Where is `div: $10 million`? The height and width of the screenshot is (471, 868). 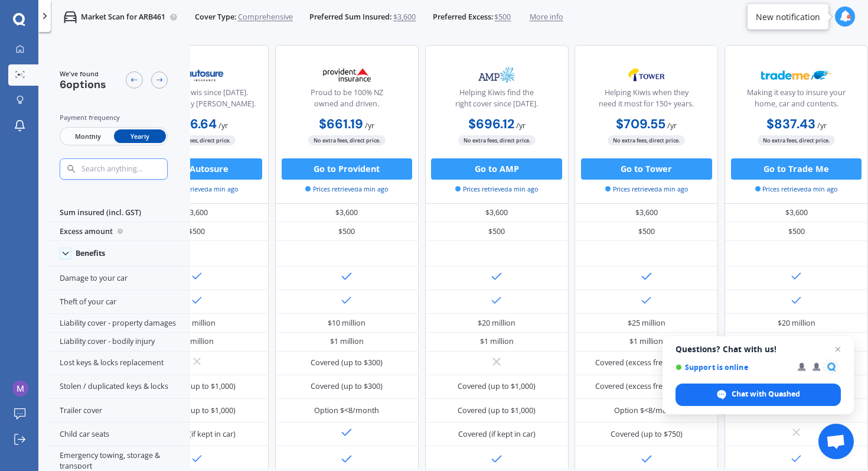 div: $10 million is located at coordinates (346, 323).